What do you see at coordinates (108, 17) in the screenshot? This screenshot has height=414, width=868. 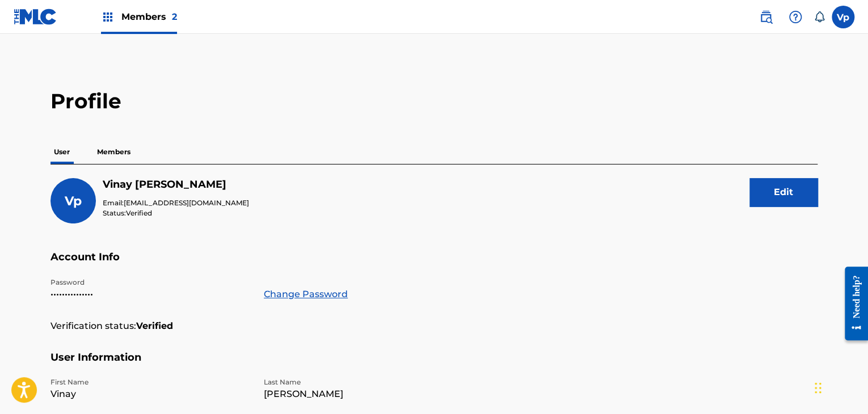 I see `img: Top Rightsholders` at bounding box center [108, 17].